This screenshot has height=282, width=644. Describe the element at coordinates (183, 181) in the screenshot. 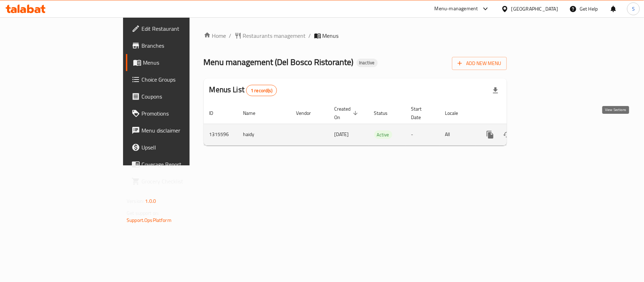

I see `span: Grocery Checklist` at that location.